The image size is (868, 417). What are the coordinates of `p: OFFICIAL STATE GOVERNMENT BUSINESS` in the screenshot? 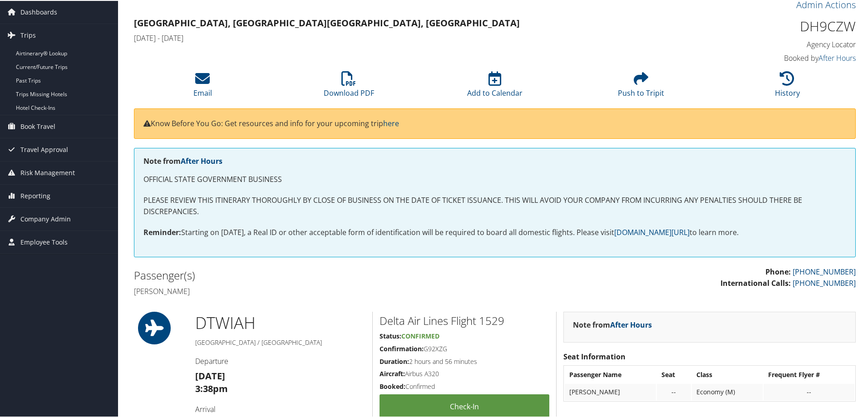 It's located at (495, 179).